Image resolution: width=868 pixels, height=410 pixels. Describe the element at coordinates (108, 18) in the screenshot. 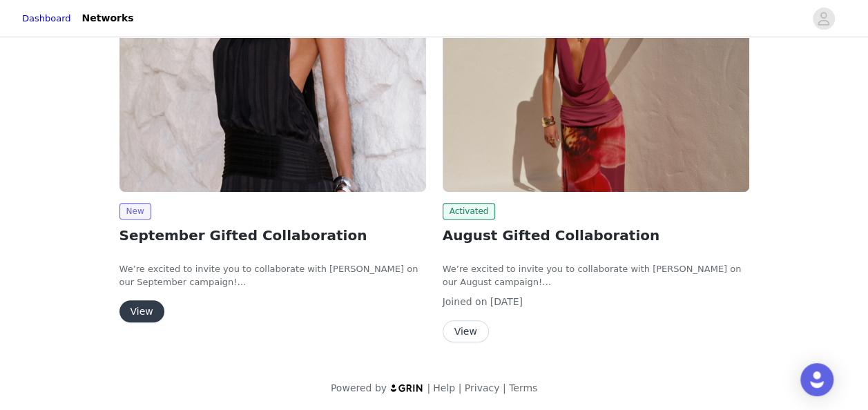

I see `a: Networks` at that location.